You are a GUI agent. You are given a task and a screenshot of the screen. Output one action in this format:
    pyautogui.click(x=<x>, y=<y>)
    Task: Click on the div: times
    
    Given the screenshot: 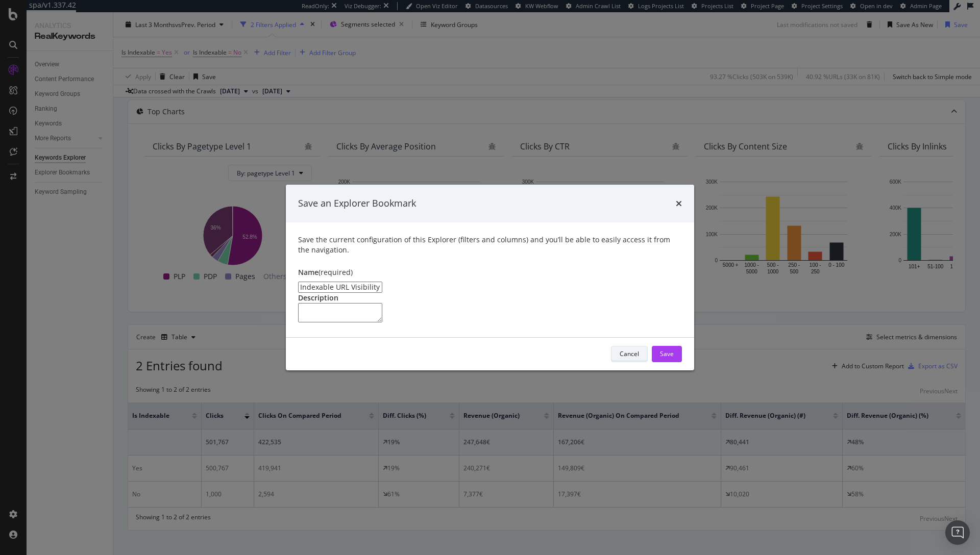 What is the action you would take?
    pyautogui.click(x=679, y=203)
    